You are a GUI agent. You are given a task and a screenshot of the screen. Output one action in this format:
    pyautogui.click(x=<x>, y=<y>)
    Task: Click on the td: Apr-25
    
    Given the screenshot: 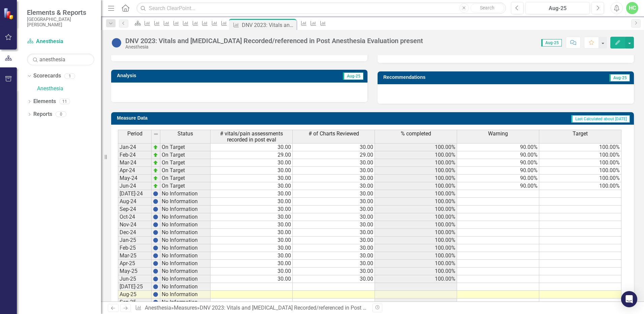 What is the action you would take?
    pyautogui.click(x=135, y=263)
    